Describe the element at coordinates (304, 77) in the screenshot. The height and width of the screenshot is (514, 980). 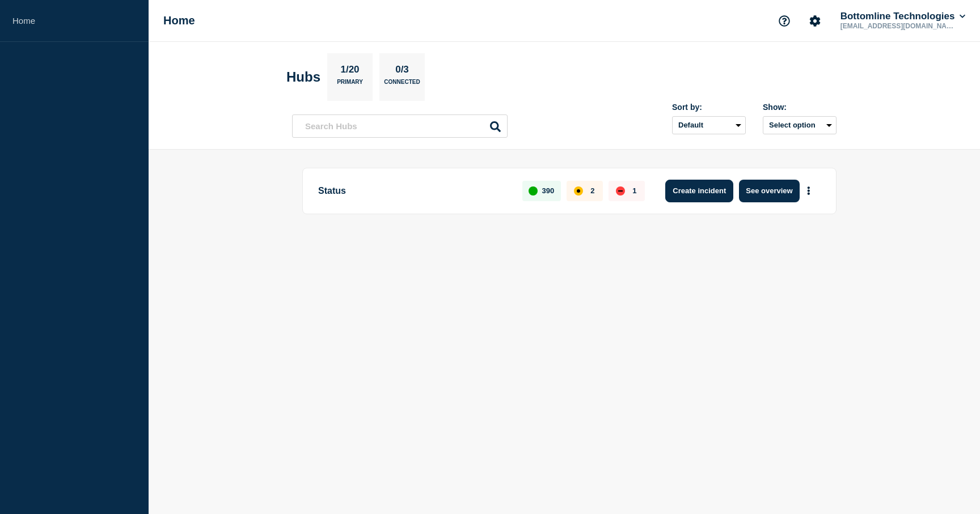
I see `h2: Hubs` at that location.